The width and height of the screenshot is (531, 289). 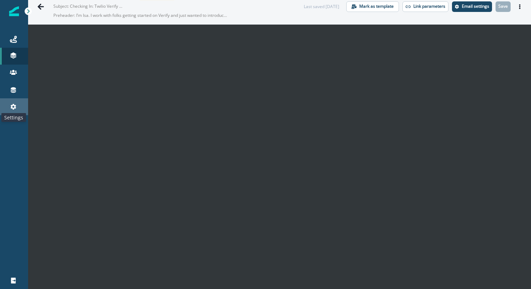 I want to click on button: Save, so click(x=503, y=7).